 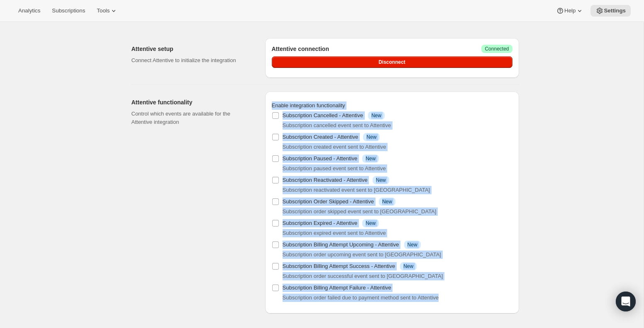 I want to click on span: Disconnect, so click(x=392, y=62).